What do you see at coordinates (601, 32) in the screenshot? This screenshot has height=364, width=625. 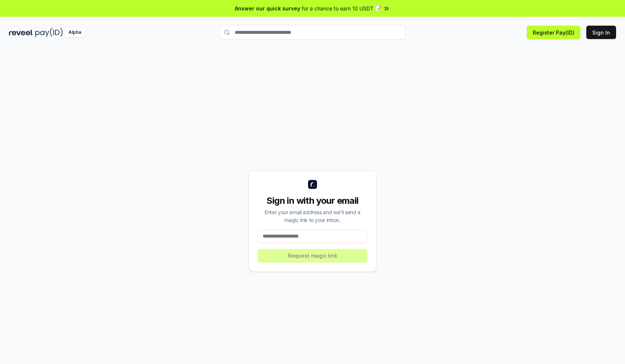 I see `button: Sign In` at bounding box center [601, 32].